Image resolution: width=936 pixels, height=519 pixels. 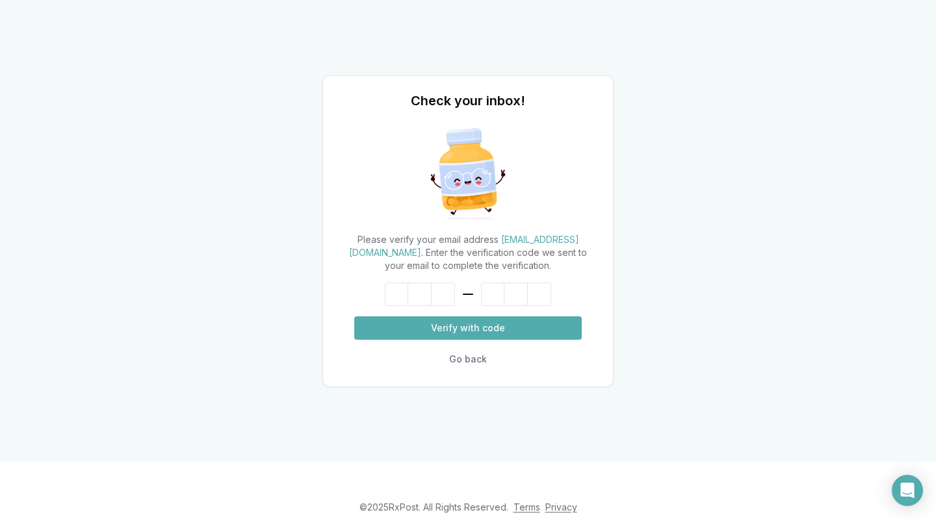 What do you see at coordinates (527, 507) in the screenshot?
I see `a: Terms` at bounding box center [527, 507].